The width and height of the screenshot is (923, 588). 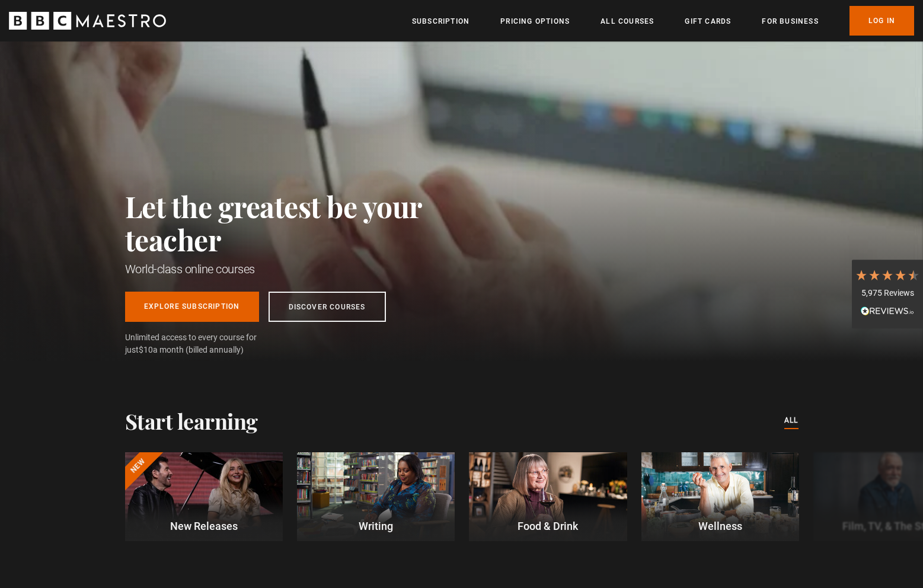 What do you see at coordinates (721, 526) in the screenshot?
I see `p: Wellness` at bounding box center [721, 526].